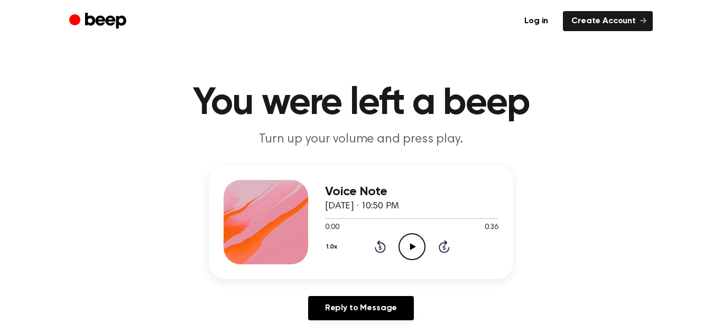  Describe the element at coordinates (608, 21) in the screenshot. I see `a: Create Account` at that location.